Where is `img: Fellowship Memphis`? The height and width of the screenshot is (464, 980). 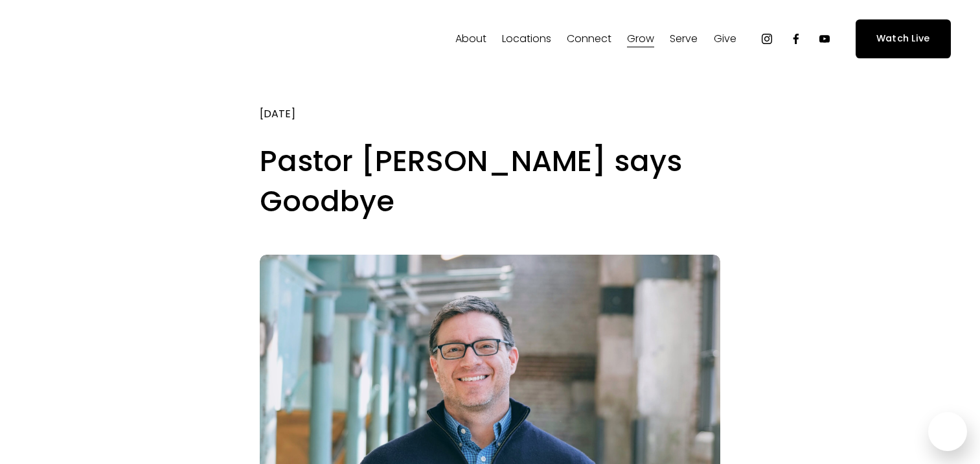 img: Fellowship Memphis is located at coordinates (119, 39).